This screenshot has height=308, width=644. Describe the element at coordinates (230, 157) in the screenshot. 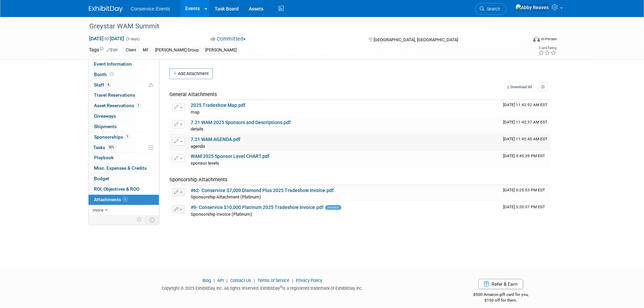

I see `a: WAM 2025 Sponsor Level CHART.pdf` at that location.